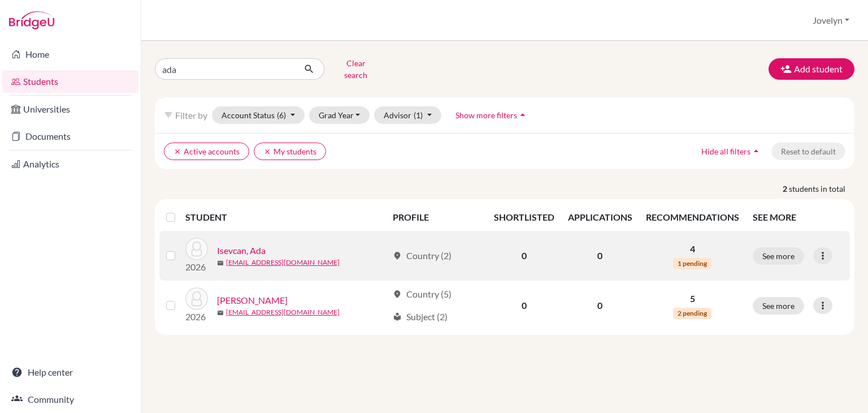 Image resolution: width=868 pixels, height=413 pixels. What do you see at coordinates (339, 115) in the screenshot?
I see `button: Grad Year` at bounding box center [339, 115].